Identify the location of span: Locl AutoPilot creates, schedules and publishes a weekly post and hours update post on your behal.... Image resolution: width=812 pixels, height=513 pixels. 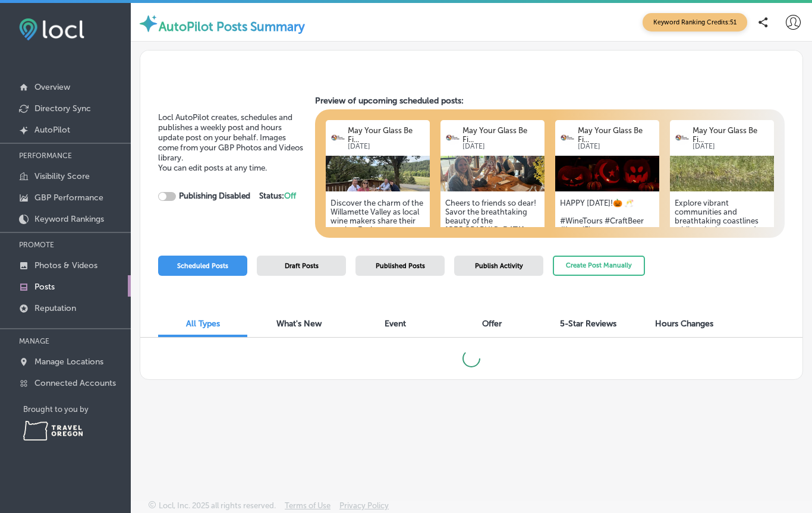
(231, 138).